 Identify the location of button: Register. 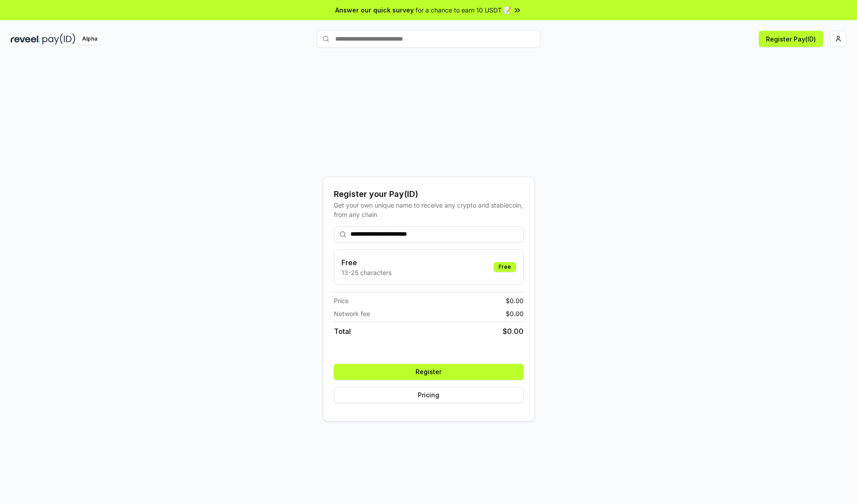
(428, 372).